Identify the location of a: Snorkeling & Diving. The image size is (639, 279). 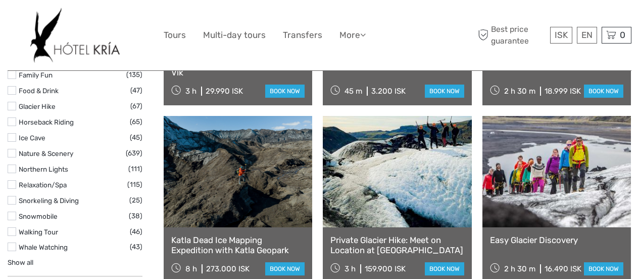
(49, 200).